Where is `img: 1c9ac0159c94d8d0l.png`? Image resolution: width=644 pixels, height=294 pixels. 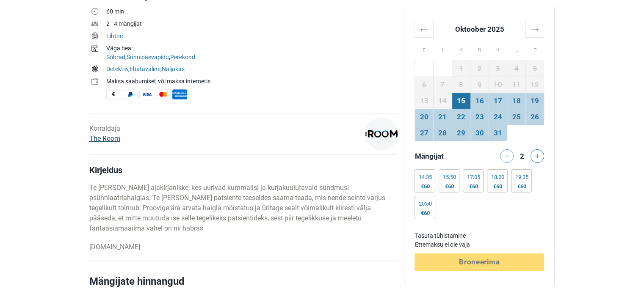
img: 1c9ac0159c94d8d0l.png is located at coordinates (381, 133).